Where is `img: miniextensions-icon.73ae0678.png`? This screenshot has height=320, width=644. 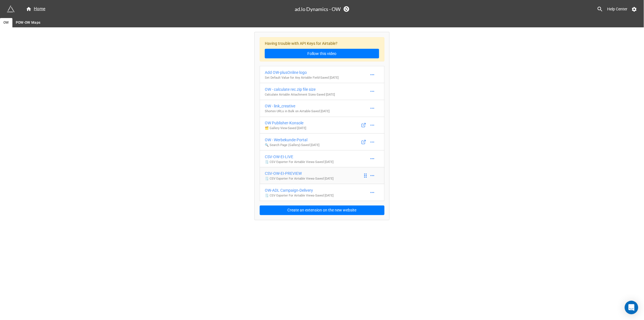
img: miniextensions-icon.73ae0678.png is located at coordinates (11, 9).